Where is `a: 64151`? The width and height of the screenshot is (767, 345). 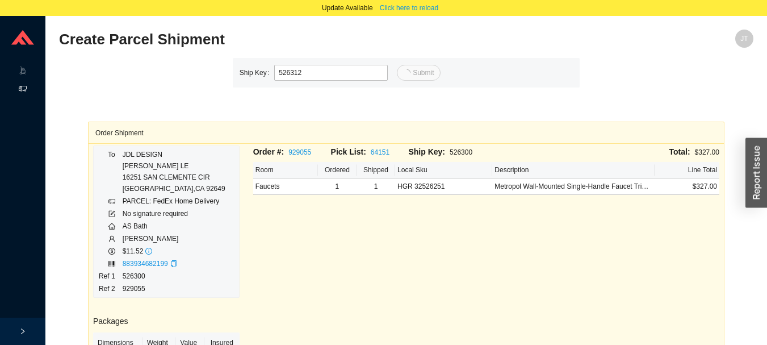 a: 64151 is located at coordinates (380, 152).